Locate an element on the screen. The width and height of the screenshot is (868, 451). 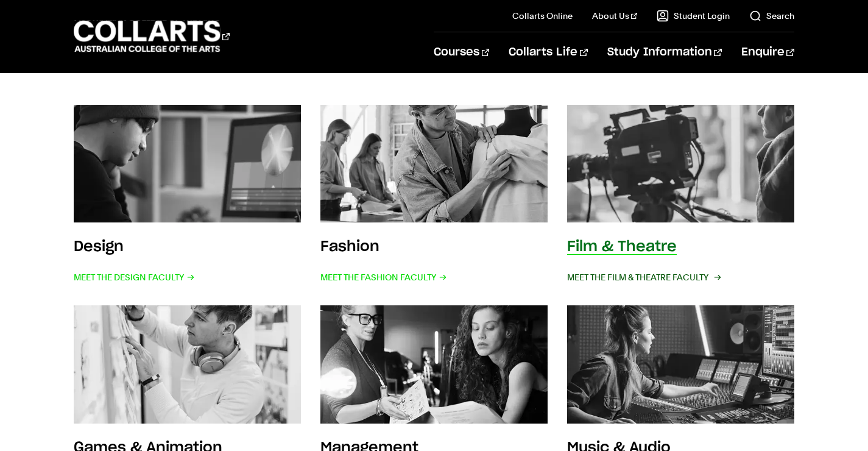
a: Design Meet the Design Faculty is located at coordinates (187, 195).